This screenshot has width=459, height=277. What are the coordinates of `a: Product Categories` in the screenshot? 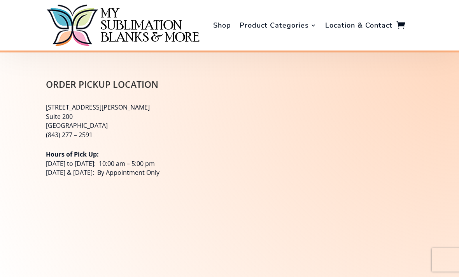 It's located at (278, 25).